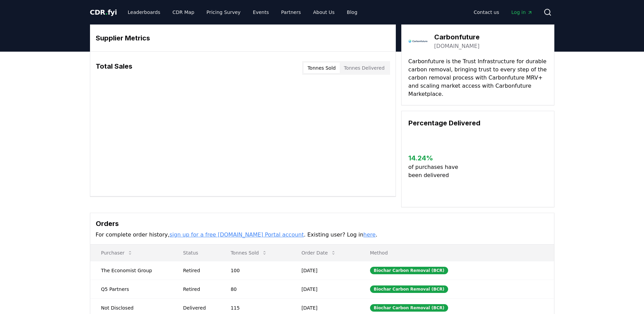 The height and width of the screenshot is (314, 644). I want to click on h3: 14.24 %, so click(436, 158).